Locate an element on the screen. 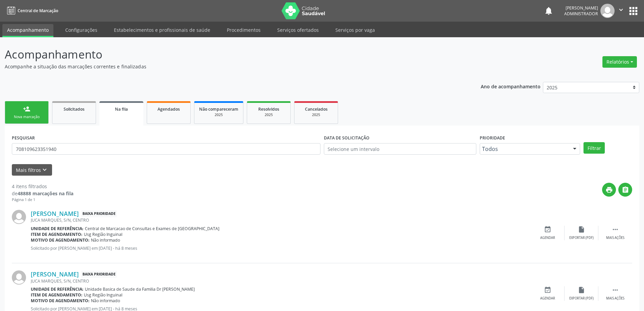 Image resolution: width=644 pixels, height=311 pixels. span: Central de Marcação is located at coordinates (38, 11).